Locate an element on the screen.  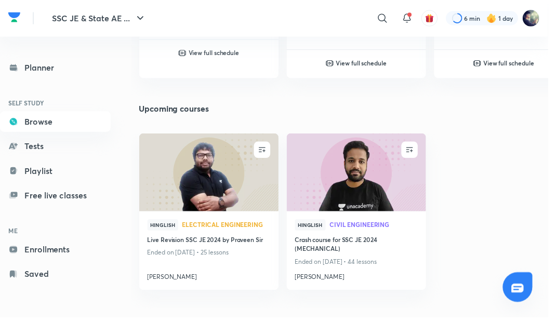
img: avatar is located at coordinates (436, 19).